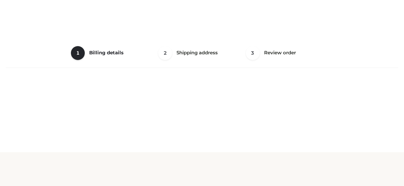  I want to click on span: 1, so click(78, 53).